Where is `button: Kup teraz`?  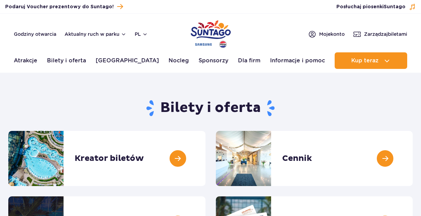 button: Kup teraz is located at coordinates (371, 61).